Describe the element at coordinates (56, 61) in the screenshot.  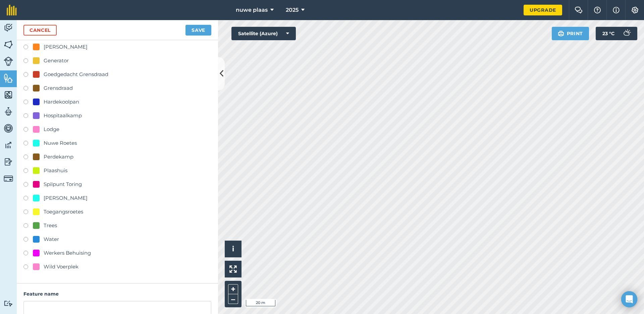
I see `div: Generator` at that location.